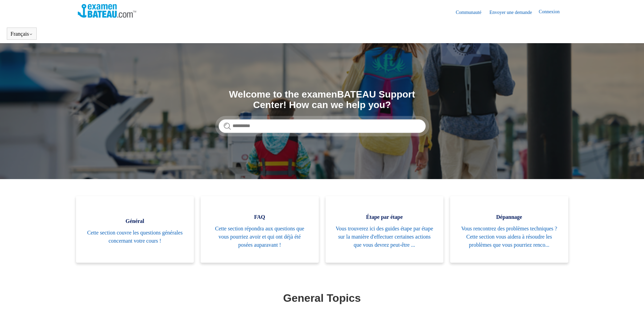 The height and width of the screenshot is (314, 644). Describe the element at coordinates (135, 237) in the screenshot. I see `span: Cette section couvre les questions générales concernant votre cours !` at that location.